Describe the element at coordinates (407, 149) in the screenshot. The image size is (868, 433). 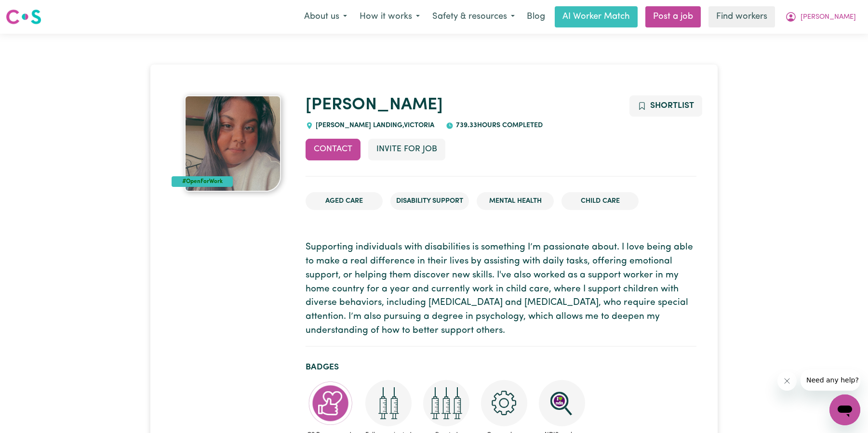
I see `button: Invite for Job` at that location.